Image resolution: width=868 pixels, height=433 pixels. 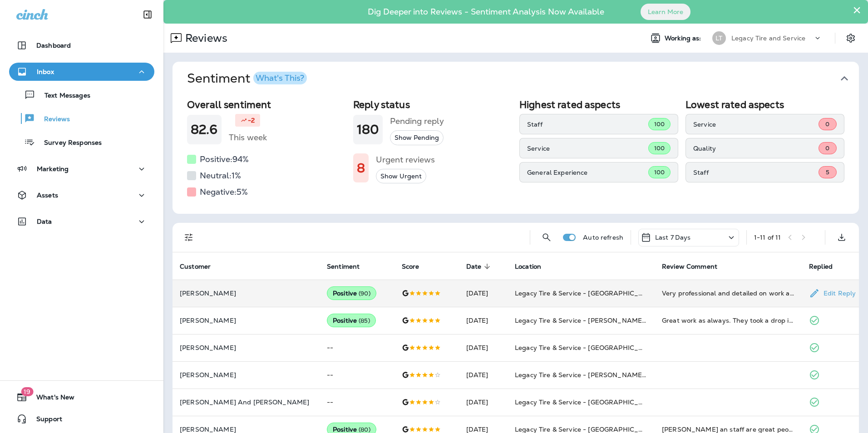 I want to click on button: SentimentWhat's This?, so click(x=523, y=79).